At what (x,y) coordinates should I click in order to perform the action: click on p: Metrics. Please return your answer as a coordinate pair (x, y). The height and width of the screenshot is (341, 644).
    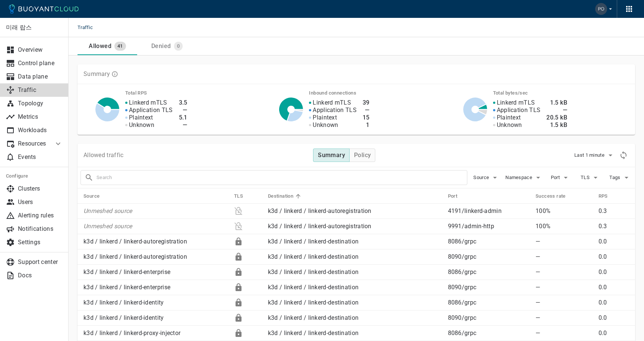
    Looking at the image, I should click on (40, 117).